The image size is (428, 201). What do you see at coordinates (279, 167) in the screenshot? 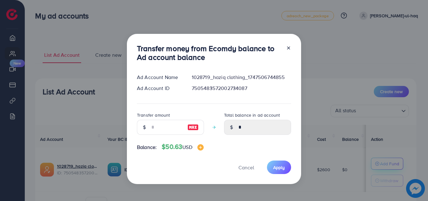
I see `span: Apply` at bounding box center [279, 167].